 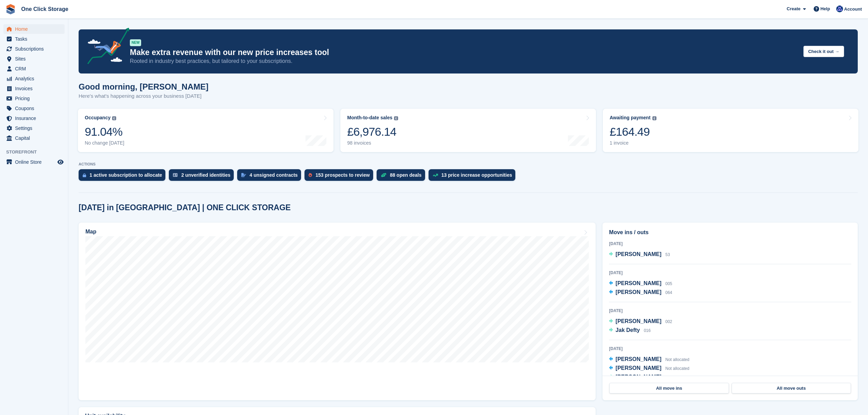 What do you see at coordinates (633, 132) in the screenshot?
I see `div: £164.49` at bounding box center [633, 132].